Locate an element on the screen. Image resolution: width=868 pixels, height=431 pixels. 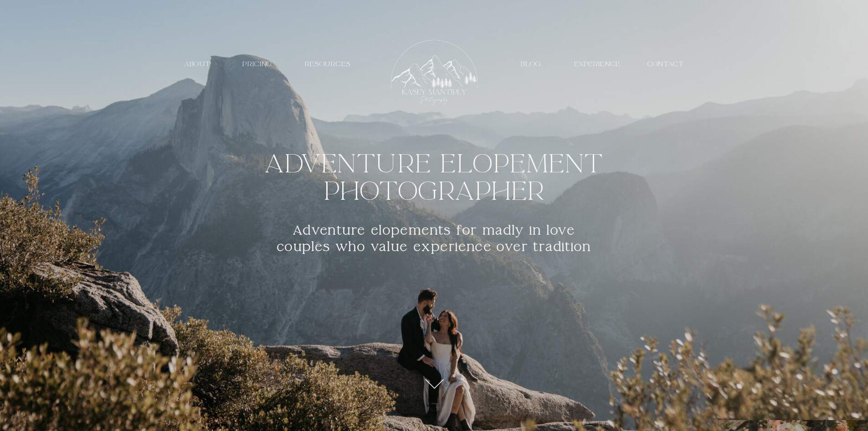
nav: resources is located at coordinates (327, 64).